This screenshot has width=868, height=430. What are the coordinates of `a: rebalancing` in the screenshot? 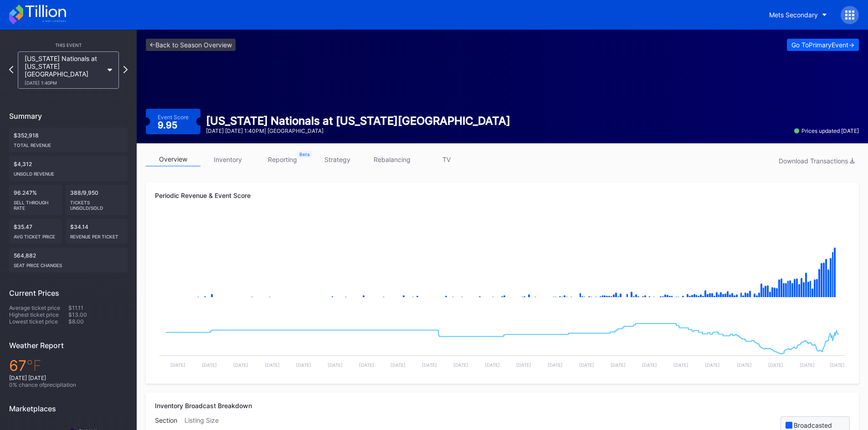 It's located at (392, 159).